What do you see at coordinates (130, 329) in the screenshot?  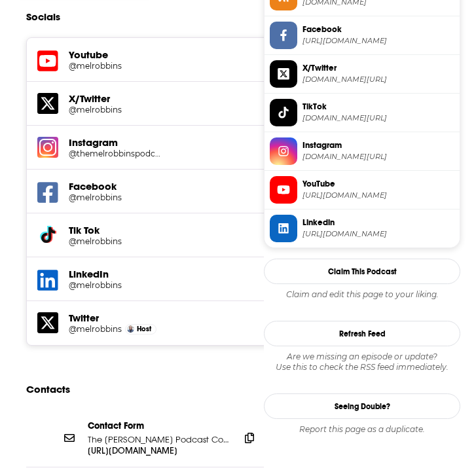 I see `a: Mel Robbins` at bounding box center [130, 329].